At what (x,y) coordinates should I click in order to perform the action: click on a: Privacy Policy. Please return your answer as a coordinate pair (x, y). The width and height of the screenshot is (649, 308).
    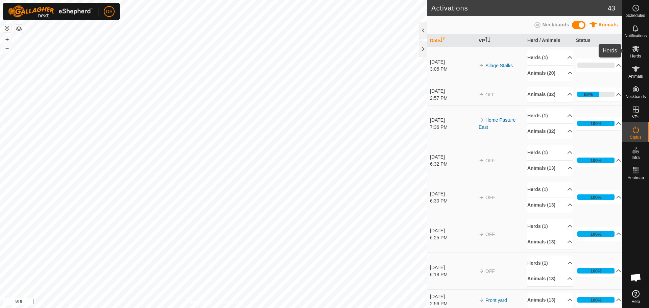
    Looking at the image, I should click on (200, 302).